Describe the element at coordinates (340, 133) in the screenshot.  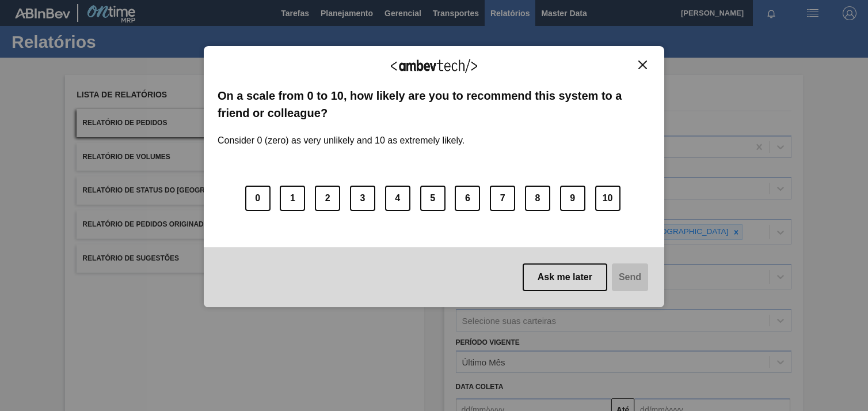
I see `label: Consider 0 (zero) as very unlikely and 10 as extremely likely.` at that location.